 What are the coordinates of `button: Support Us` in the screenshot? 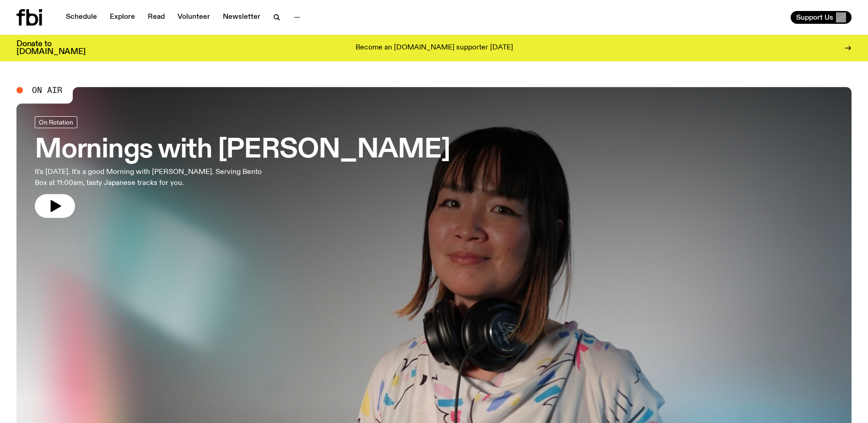 It's located at (822, 18).